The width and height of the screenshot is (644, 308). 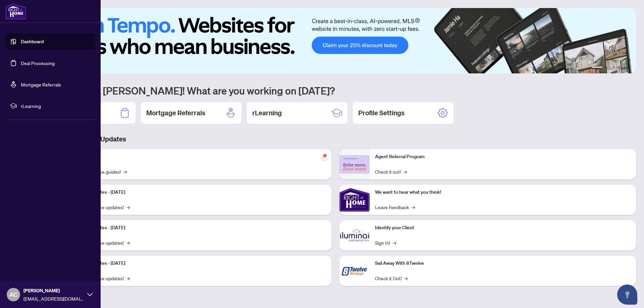 I want to click on p: We want to hear what you think!, so click(x=502, y=192).